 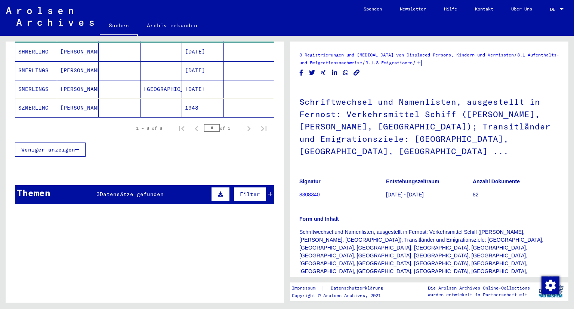 What do you see at coordinates (479, 295) in the screenshot?
I see `p: wurden entwickelt in Partnerschaft mit` at bounding box center [479, 295].